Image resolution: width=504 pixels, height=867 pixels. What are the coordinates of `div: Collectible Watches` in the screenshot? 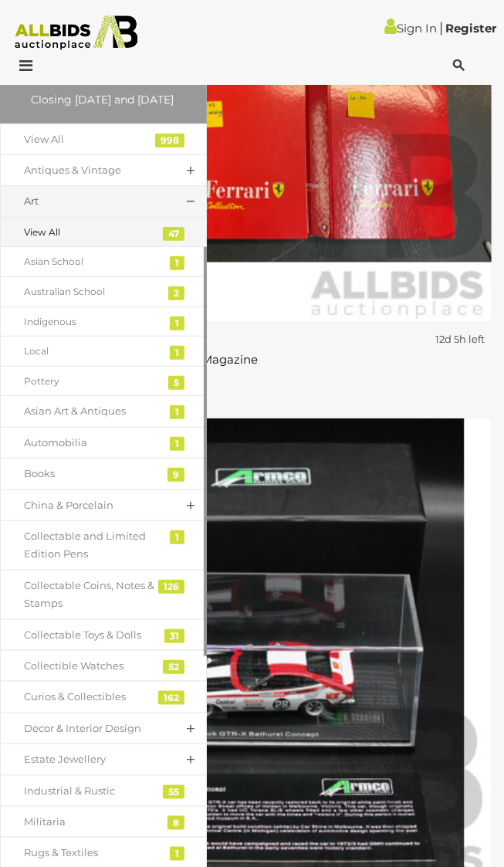 It's located at (92, 666).